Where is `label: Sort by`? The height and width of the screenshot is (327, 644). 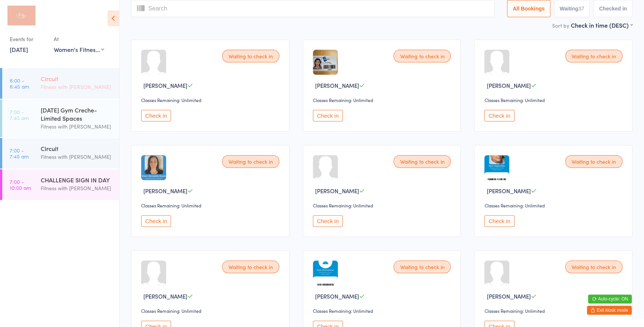
label: Sort by is located at coordinates (561, 25).